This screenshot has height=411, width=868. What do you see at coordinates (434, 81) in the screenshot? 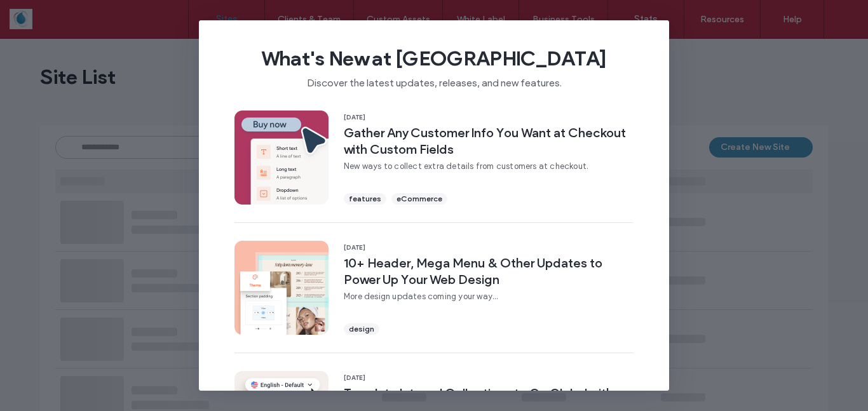
I see `span: Discover the latest updates, releases, and new features.` at bounding box center [434, 81].